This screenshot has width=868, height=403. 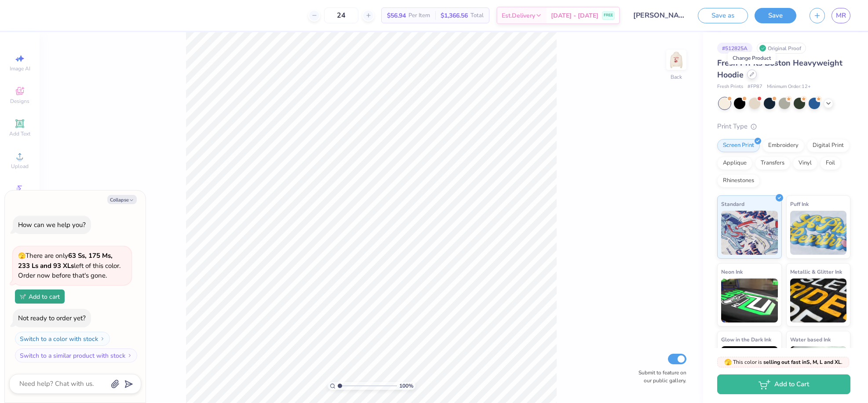 I want to click on button: Collapse, so click(x=122, y=199).